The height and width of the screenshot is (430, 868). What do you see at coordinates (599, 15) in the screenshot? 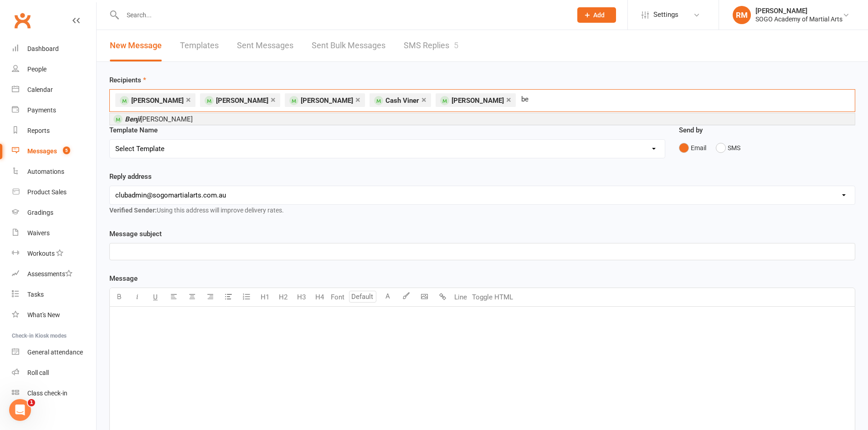
I see `span: Add` at bounding box center [599, 15].